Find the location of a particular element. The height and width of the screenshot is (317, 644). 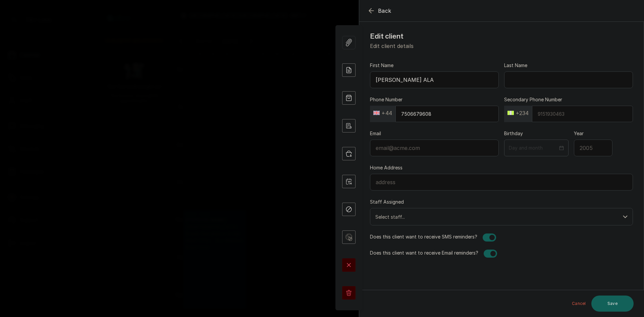

label: Last Name is located at coordinates (516, 66).